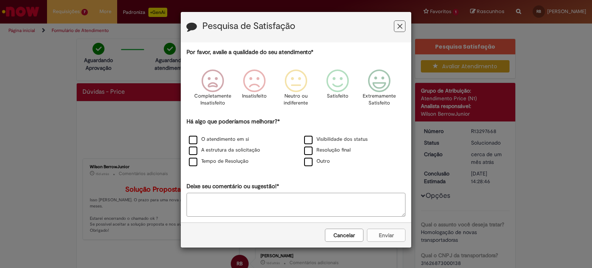 The height and width of the screenshot is (268, 592). What do you see at coordinates (218, 161) in the screenshot?
I see `label: Tempo de Resolução` at bounding box center [218, 161].